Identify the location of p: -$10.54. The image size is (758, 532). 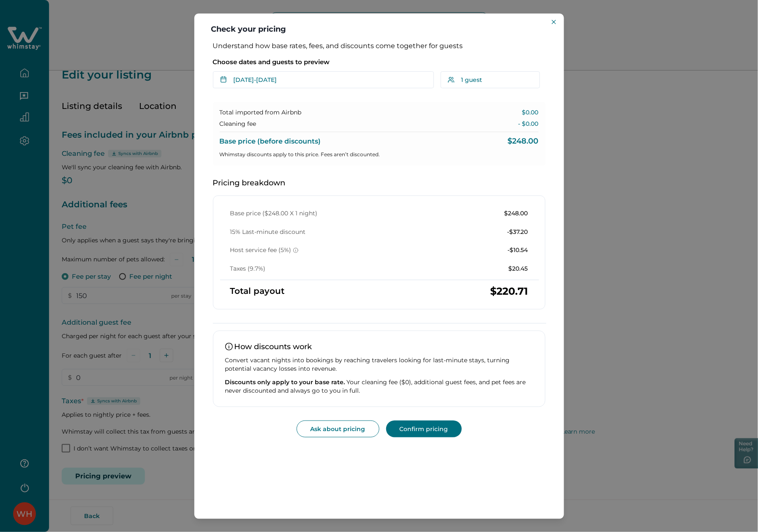
(518, 250).